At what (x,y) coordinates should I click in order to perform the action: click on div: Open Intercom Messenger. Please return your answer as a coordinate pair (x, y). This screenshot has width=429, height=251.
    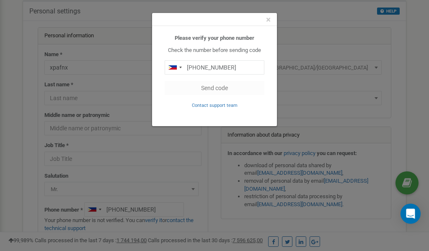
    Looking at the image, I should click on (410, 214).